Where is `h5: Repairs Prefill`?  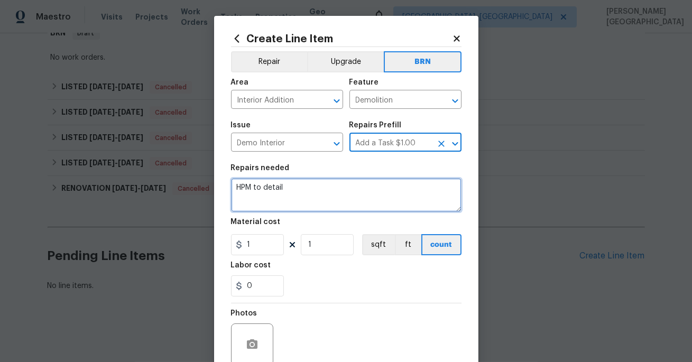 h5: Repairs Prefill is located at coordinates (375, 125).